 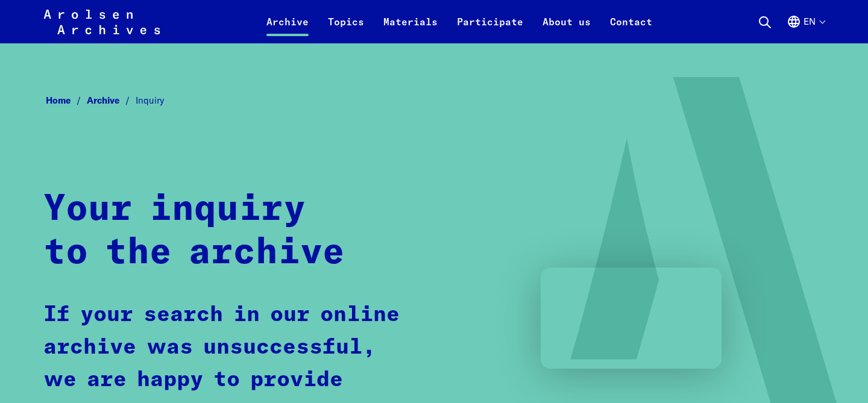 What do you see at coordinates (410, 29) in the screenshot?
I see `a: Materials` at bounding box center [410, 29].